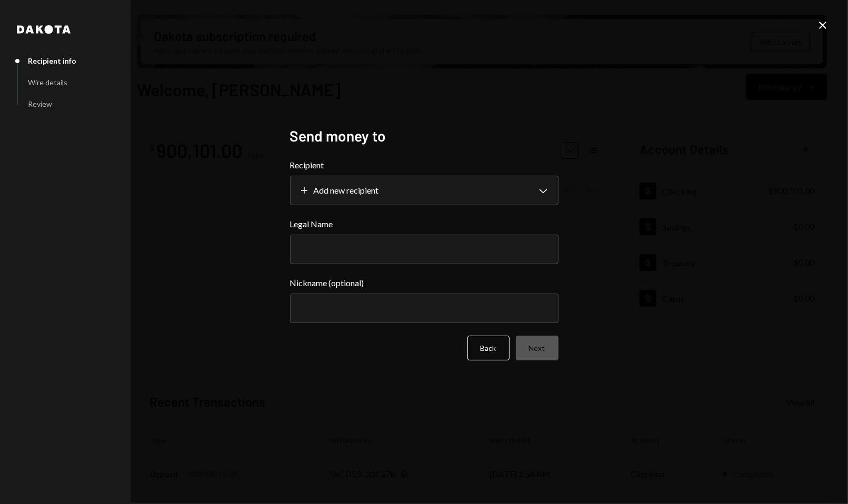 This screenshot has height=504, width=848. What do you see at coordinates (424, 165) in the screenshot?
I see `label: Recipient` at bounding box center [424, 165].